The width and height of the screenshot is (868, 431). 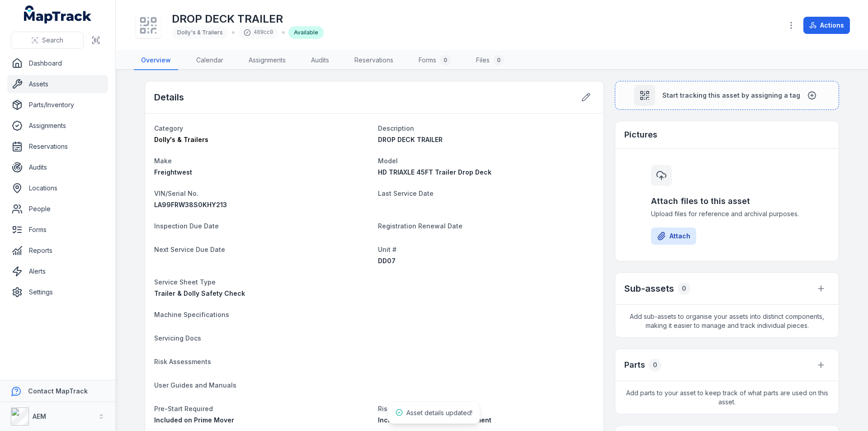 What do you see at coordinates (47, 40) in the screenshot?
I see `button: Search` at bounding box center [47, 40].